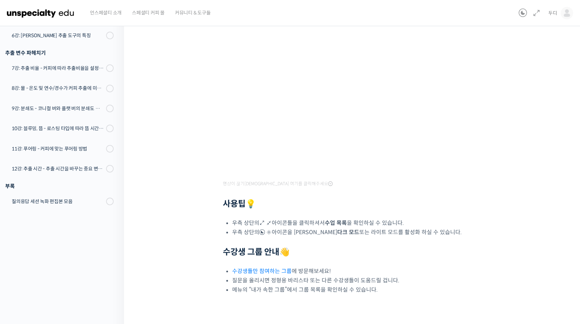 The height and width of the screenshot is (324, 580). Describe the element at coordinates (348, 232) in the screenshot. I see `b: 다크 모드` at that location.